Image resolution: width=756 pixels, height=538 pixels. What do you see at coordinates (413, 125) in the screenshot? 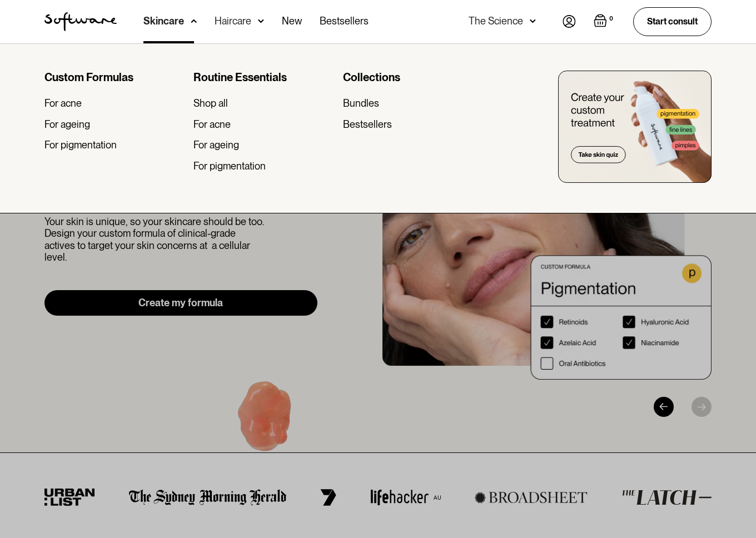
I see `a: Bestsellers` at bounding box center [413, 125].